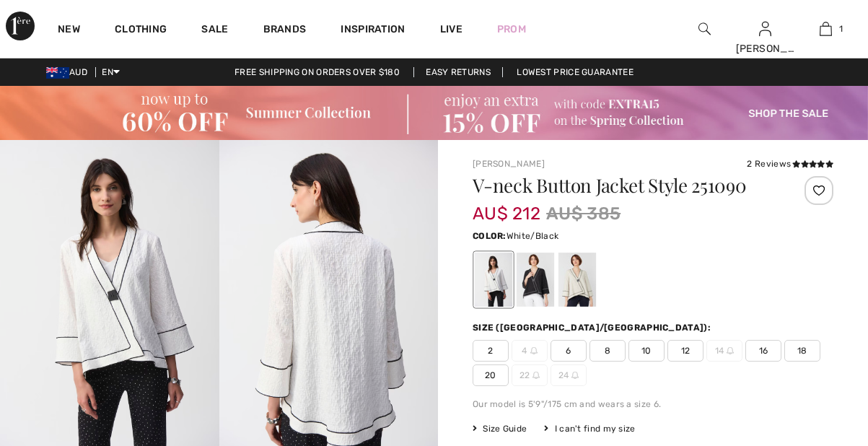 This screenshot has width=868, height=446. I want to click on span: 14, so click(724, 350).